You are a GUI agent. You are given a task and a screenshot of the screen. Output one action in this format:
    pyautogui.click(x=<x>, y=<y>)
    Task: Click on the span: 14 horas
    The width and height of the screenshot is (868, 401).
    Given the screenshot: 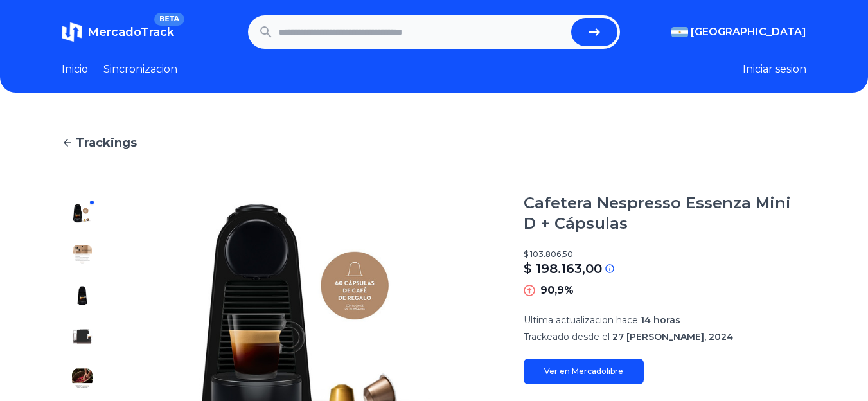 What is the action you would take?
    pyautogui.click(x=660, y=320)
    